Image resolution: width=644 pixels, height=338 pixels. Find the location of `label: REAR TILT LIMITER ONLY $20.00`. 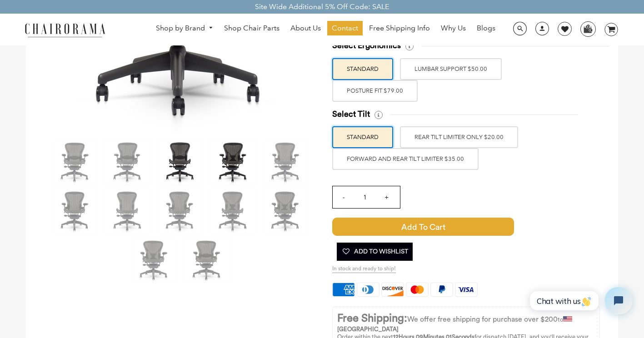

label: REAR TILT LIMITER ONLY $20.00 is located at coordinates (459, 137).